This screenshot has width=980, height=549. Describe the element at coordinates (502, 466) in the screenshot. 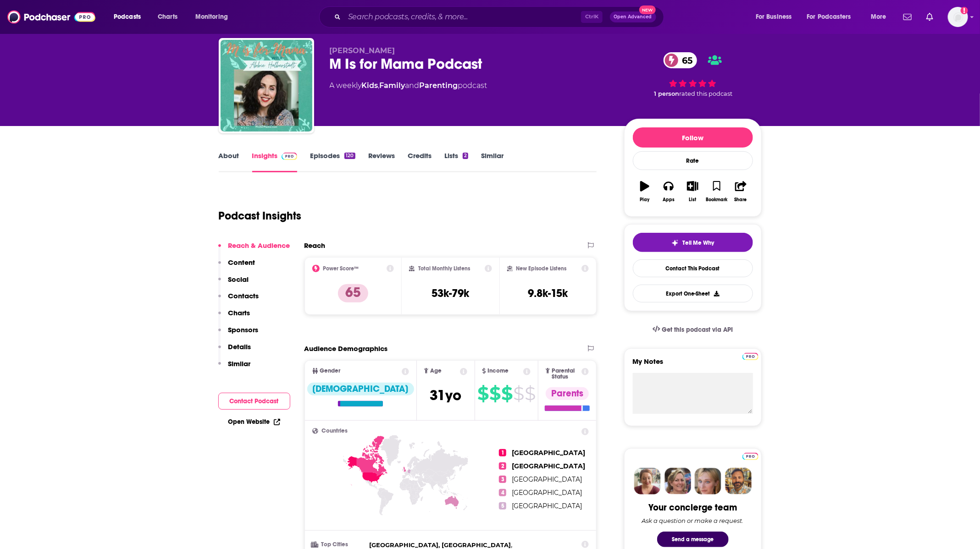

I see `span: 2` at that location.